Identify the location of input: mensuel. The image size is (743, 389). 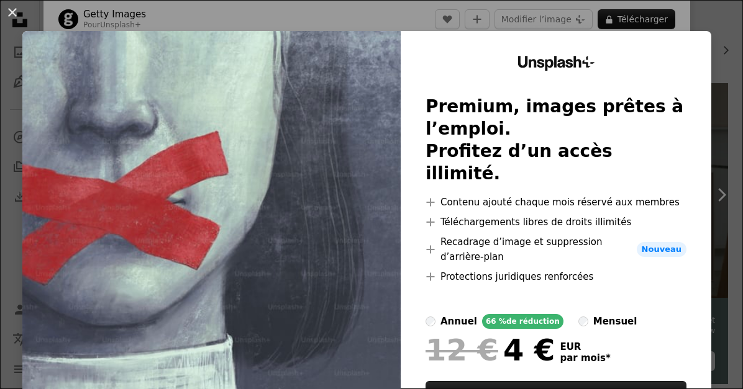
(583, 322).